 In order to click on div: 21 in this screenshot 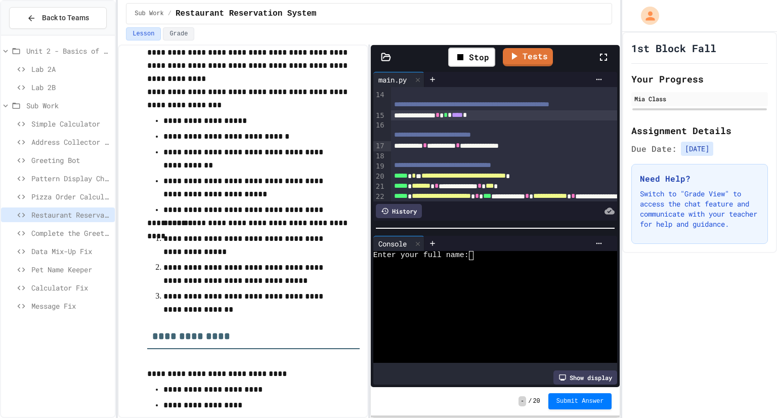, I will do `click(380, 187)`.